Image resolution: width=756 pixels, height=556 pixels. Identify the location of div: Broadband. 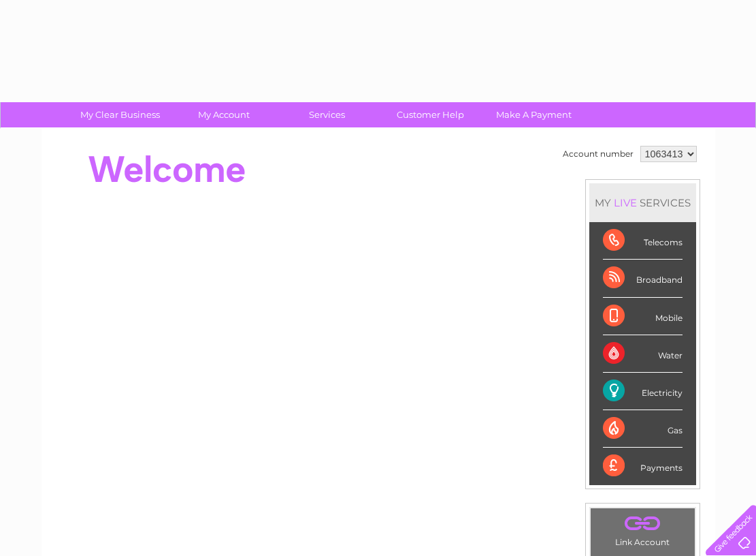
(642, 278).